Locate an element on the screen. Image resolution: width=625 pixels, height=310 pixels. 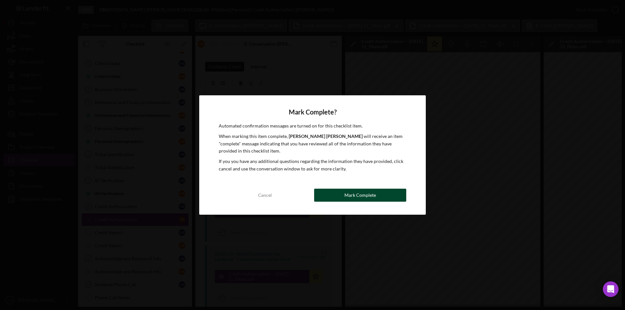
button: Cancel is located at coordinates (265, 195).